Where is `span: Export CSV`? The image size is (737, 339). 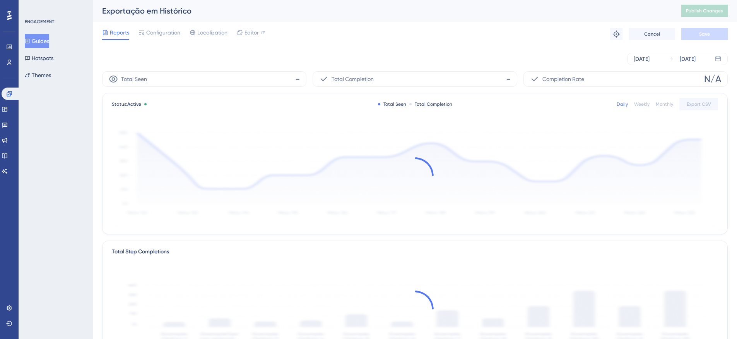 span: Export CSV is located at coordinates (699, 104).